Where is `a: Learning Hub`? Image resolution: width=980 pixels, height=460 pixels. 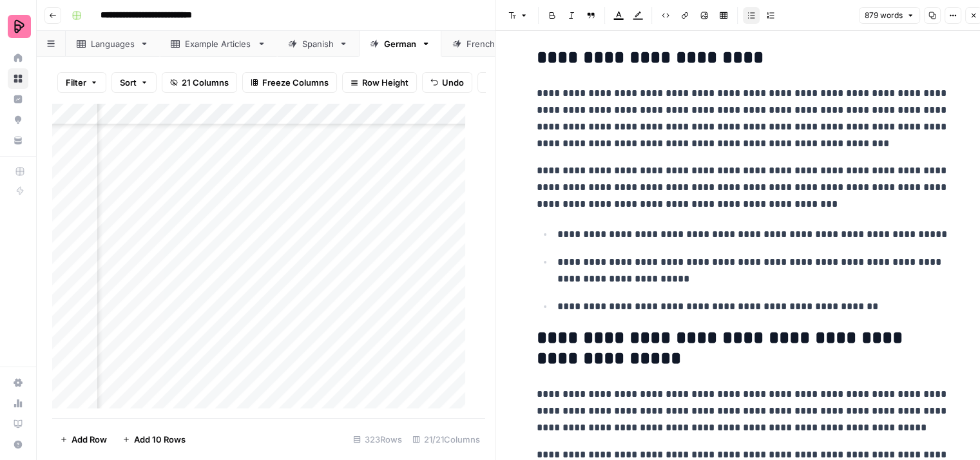 a: Learning Hub is located at coordinates (18, 424).